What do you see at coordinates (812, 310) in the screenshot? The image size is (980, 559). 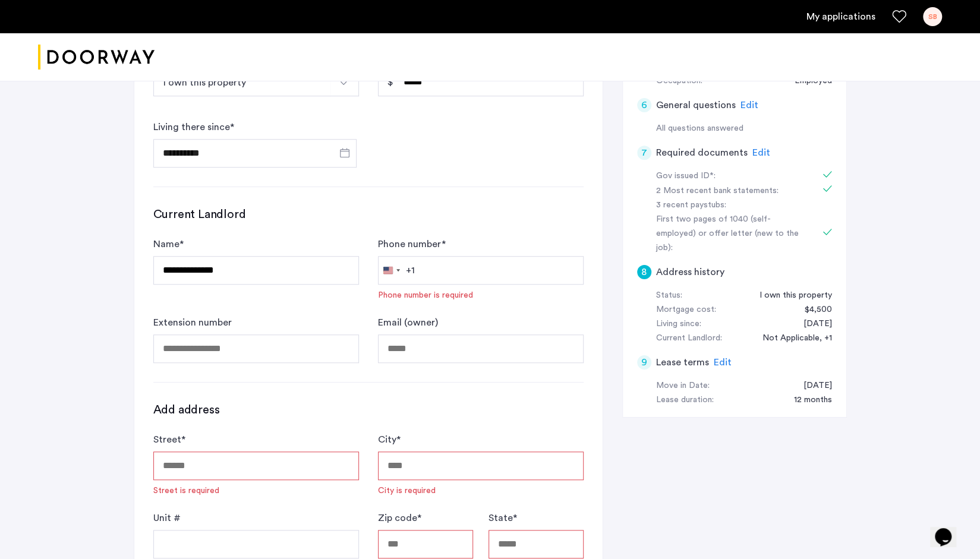 I see `div: $4,500` at bounding box center [812, 310].